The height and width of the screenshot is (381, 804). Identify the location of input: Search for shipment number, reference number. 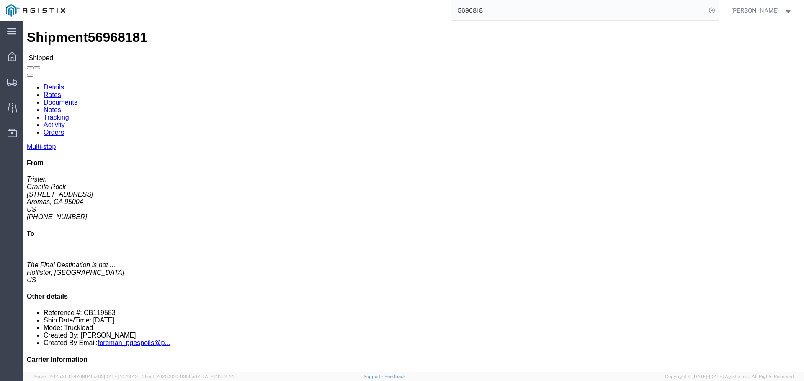
(578, 10).